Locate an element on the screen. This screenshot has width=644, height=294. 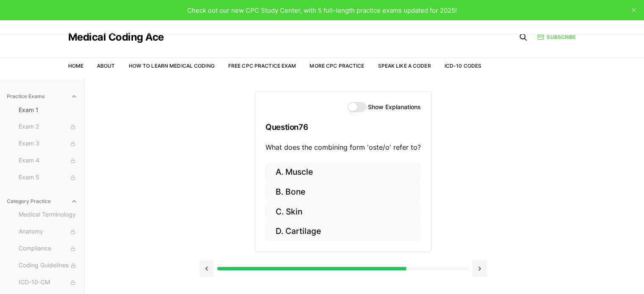
button: Category Practice is located at coordinates (42, 201).